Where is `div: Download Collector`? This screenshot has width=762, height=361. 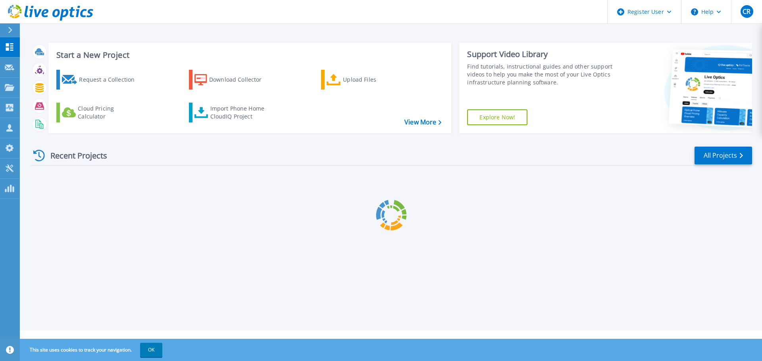
div: Download Collector is located at coordinates (241, 80).